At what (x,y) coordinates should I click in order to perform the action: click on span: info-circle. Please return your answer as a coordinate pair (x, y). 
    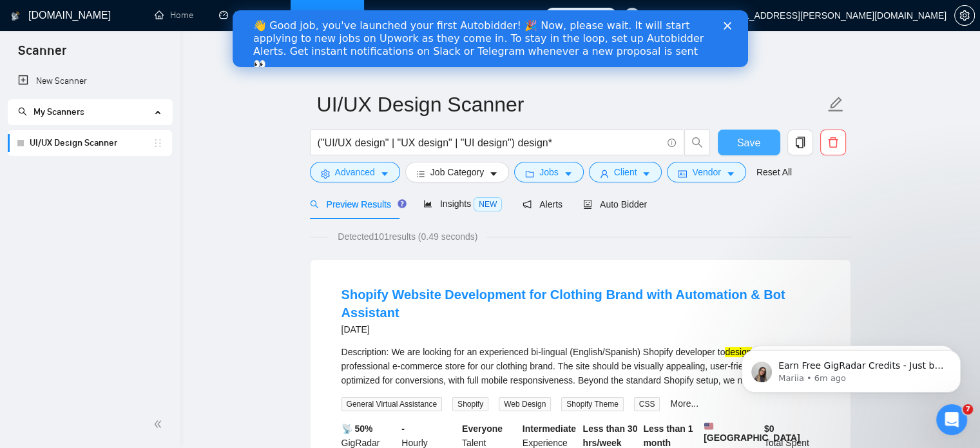
    Looking at the image, I should click on (671, 142).